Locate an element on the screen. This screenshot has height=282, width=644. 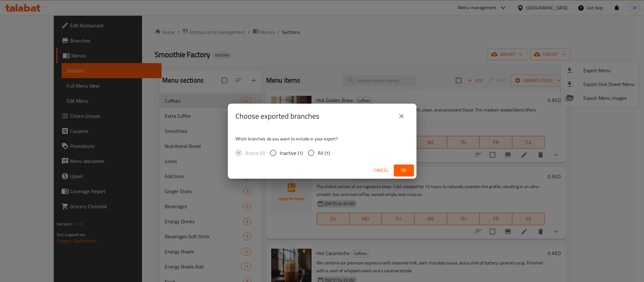
button: close is located at coordinates (401, 116).